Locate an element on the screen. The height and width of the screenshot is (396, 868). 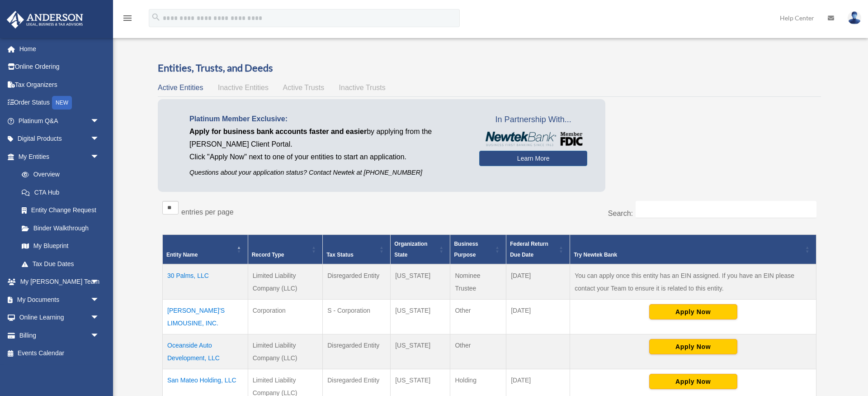
a: Binder Walkthrough is located at coordinates (61, 228).